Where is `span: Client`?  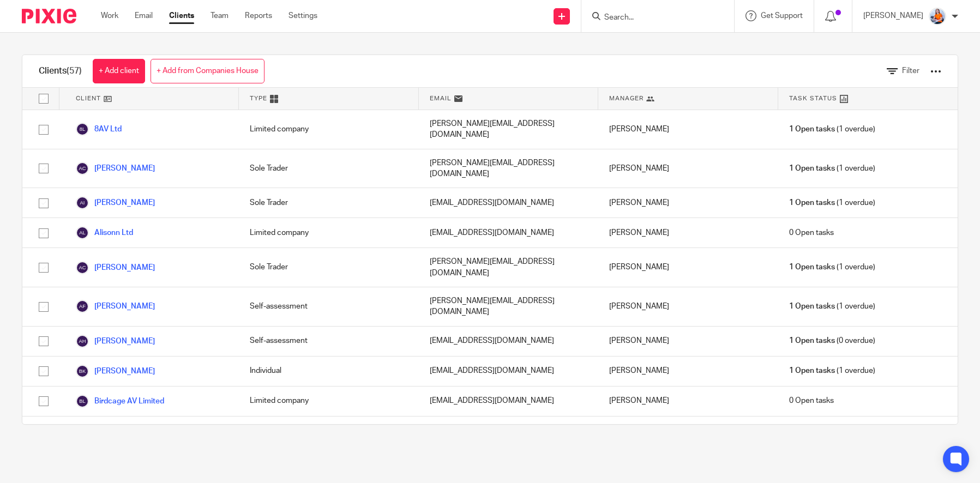
span: Client is located at coordinates (89, 98).